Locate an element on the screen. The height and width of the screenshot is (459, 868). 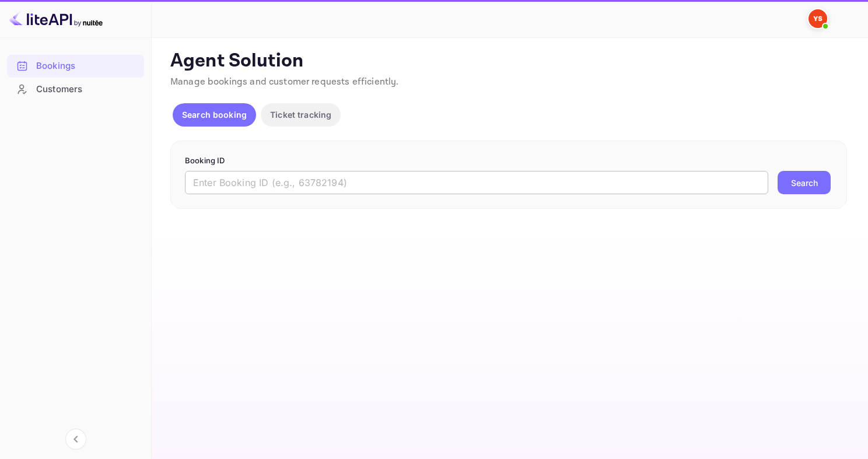
button: Search is located at coordinates (804, 183).